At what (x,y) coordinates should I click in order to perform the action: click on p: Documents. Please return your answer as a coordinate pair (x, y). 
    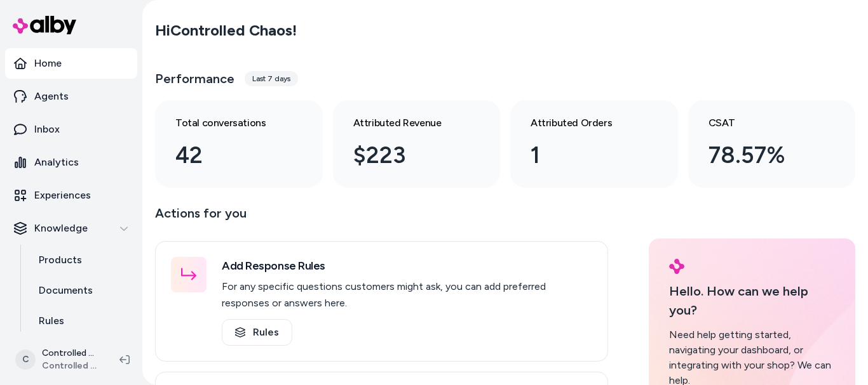
    Looking at the image, I should click on (65, 291).